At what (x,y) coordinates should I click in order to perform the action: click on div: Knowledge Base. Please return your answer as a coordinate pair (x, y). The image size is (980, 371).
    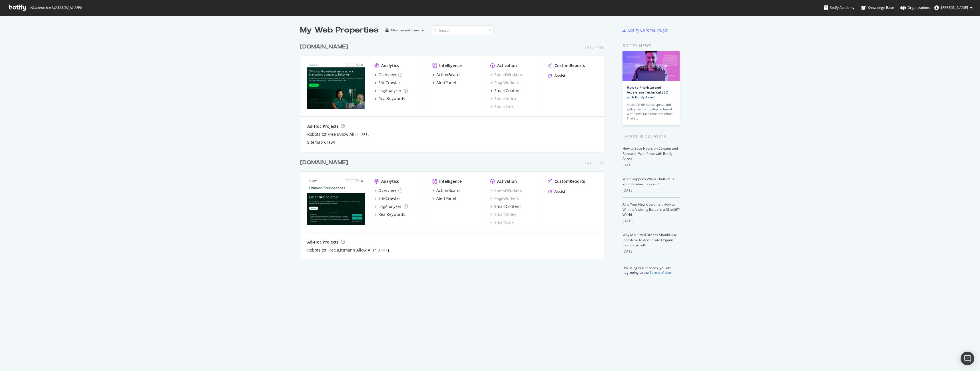
    Looking at the image, I should click on (878, 8).